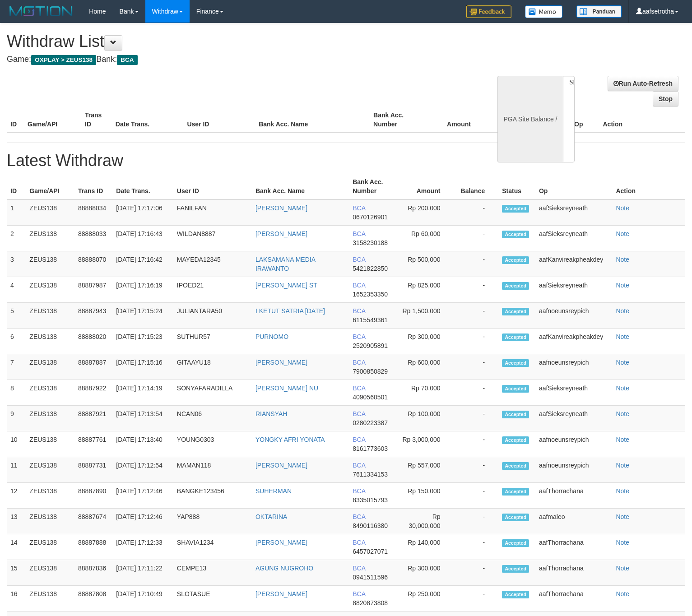 The height and width of the screenshot is (616, 692). What do you see at coordinates (16, 367) in the screenshot?
I see `td: 7` at bounding box center [16, 367].